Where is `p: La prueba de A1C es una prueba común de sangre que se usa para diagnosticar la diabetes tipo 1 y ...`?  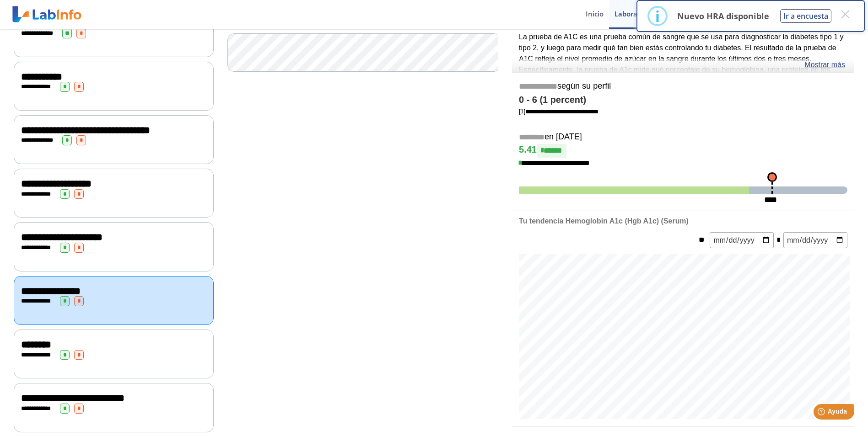
p: La prueba de A1C es una prueba común de sangre que se usa para diagnosticar la diabetes tipo 1 y ... is located at coordinates (683, 69).